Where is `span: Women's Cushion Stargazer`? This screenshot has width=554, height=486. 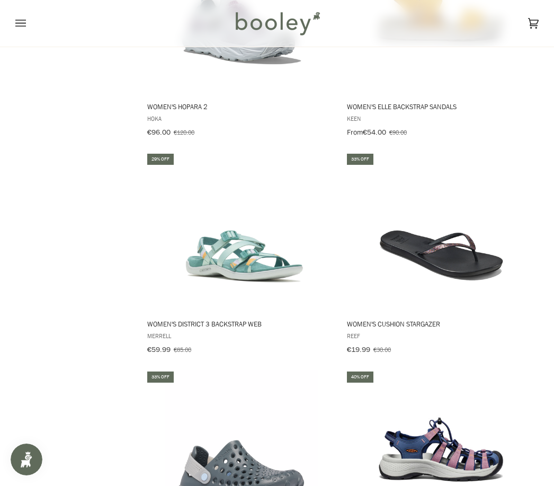
span: Women's Cushion Stargazer is located at coordinates (442, 324).